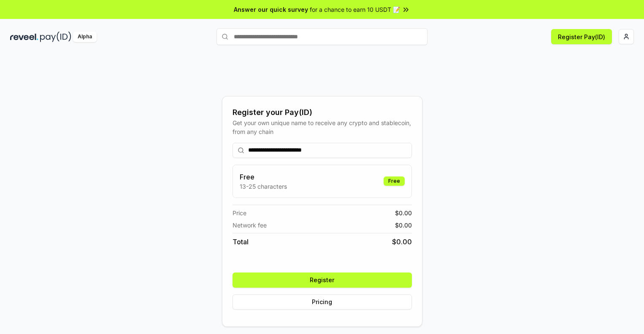 Image resolution: width=644 pixels, height=334 pixels. What do you see at coordinates (85, 37) in the screenshot?
I see `div: Alpha` at bounding box center [85, 37].